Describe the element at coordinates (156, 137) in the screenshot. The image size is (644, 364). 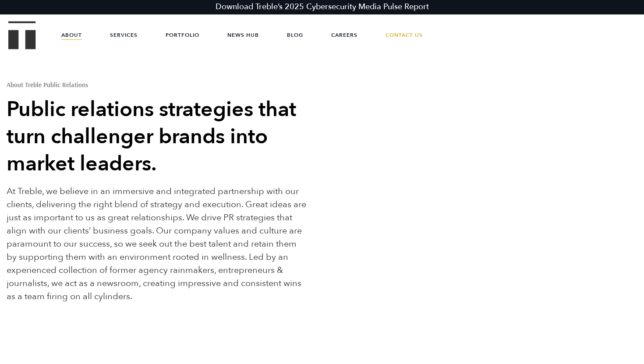
I see `h2: Public relations strategies that turn challenger brands into market leaders.` at that location.